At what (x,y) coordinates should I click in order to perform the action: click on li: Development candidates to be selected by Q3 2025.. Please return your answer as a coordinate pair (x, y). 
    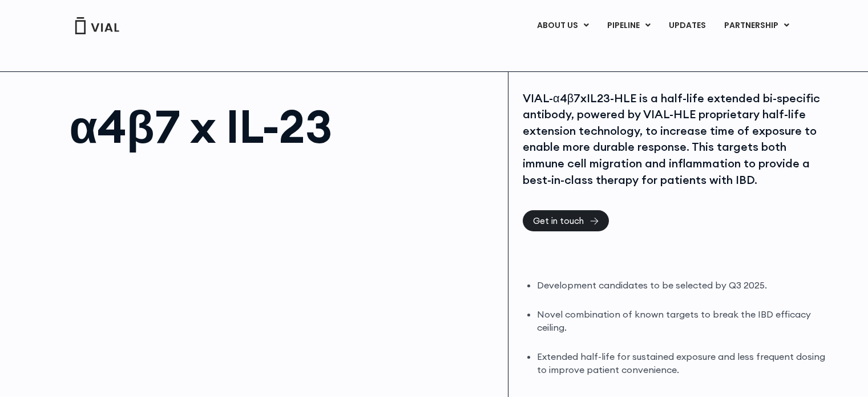
    Looking at the image, I should click on (682, 285).